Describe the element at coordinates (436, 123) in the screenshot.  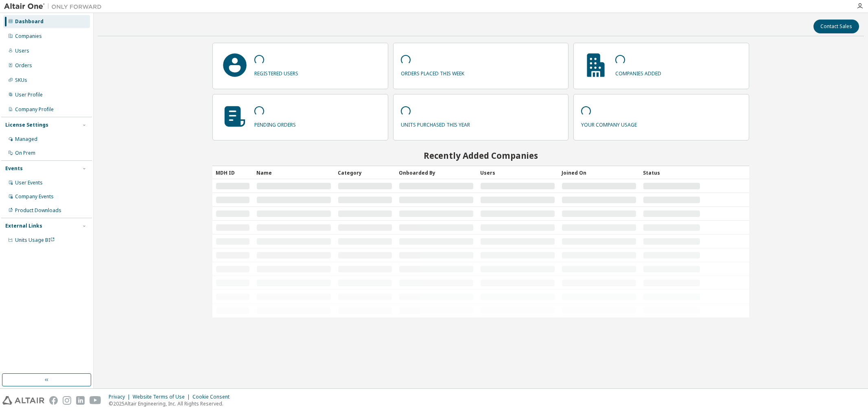
I see `p: units purchased this year` at that location.